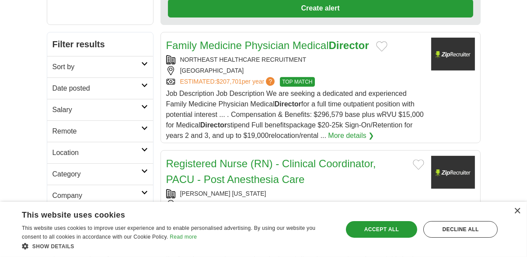 The image size is (527, 257). What do you see at coordinates (178, 246) in the screenshot?
I see `div: Show details` at bounding box center [178, 246].